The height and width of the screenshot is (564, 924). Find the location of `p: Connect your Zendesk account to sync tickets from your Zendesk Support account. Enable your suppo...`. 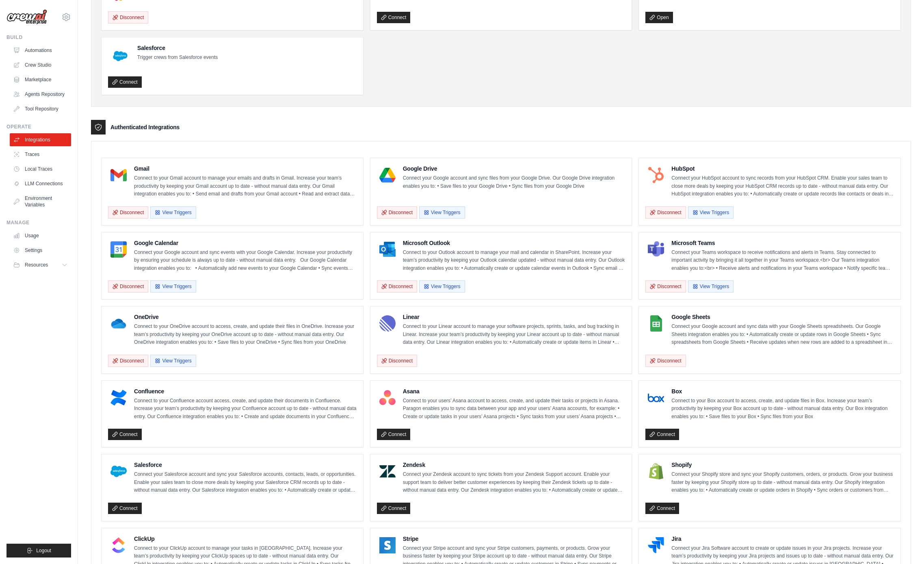

p: Connect your Zendesk account to sync tickets from your Zendesk Support account. Enable your suppo... is located at coordinates (514, 483).